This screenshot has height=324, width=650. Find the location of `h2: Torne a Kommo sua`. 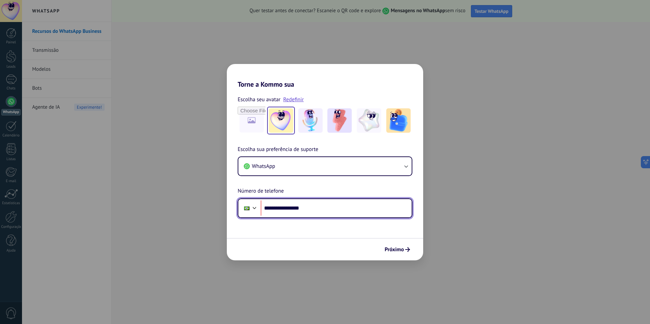

h2: Torne a Kommo sua is located at coordinates (325, 76).